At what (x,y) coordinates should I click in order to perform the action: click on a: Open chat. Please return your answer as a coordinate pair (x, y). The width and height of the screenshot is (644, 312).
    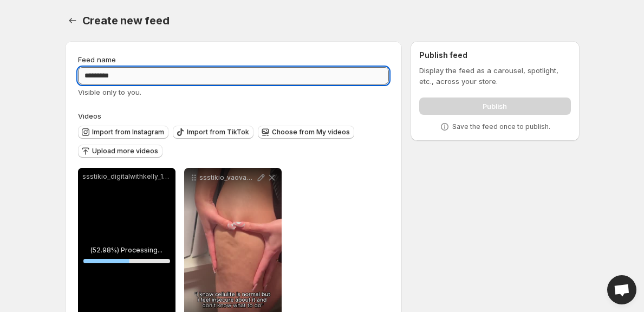
    Looking at the image, I should click on (622, 290).